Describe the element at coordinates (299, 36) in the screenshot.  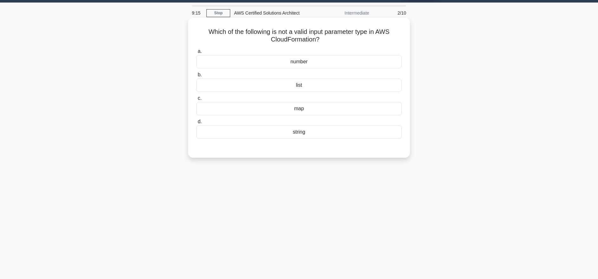
I see `h5: Which of the following is not a valid input parameter type in AWS CloudFormation?` at that location.